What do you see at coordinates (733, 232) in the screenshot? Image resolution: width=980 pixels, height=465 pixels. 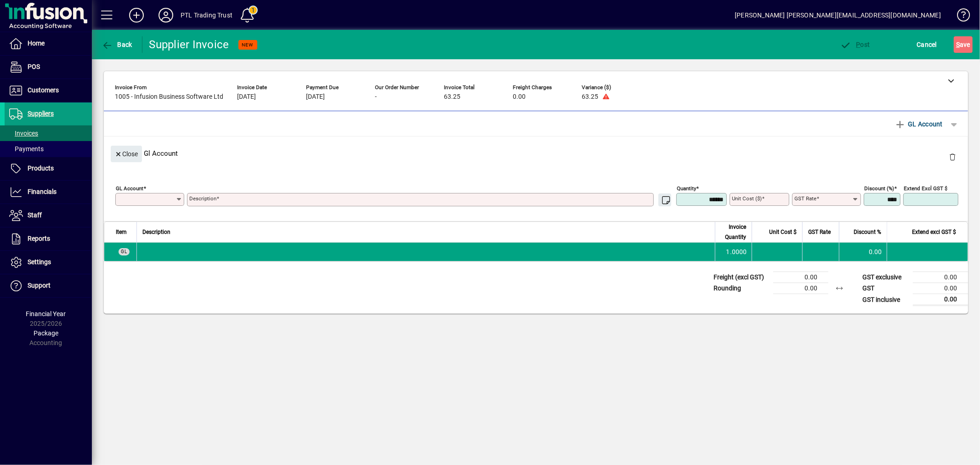 I see `span: Invoice Quantity` at bounding box center [733, 232].